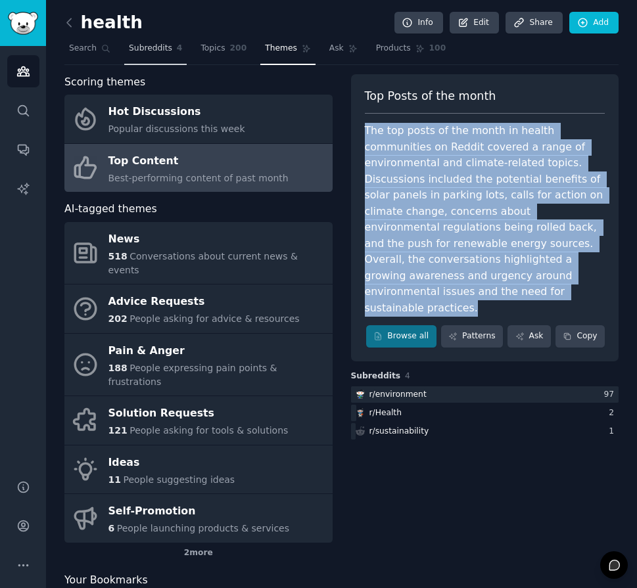 The image size is (637, 588). I want to click on span: 518, so click(118, 256).